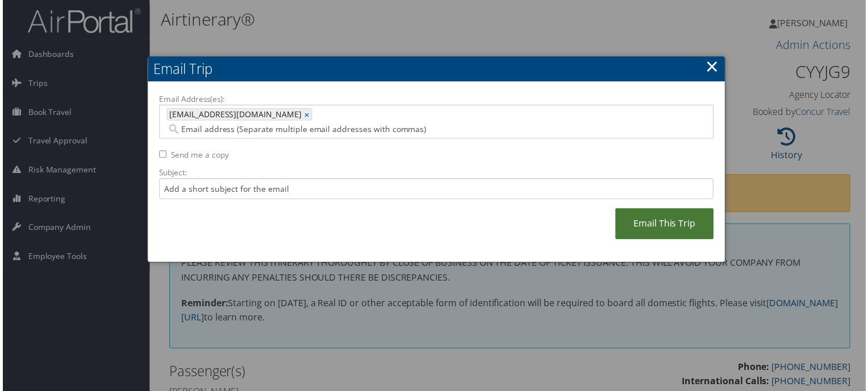  What do you see at coordinates (666, 225) in the screenshot?
I see `a: Email This Trip` at bounding box center [666, 225].